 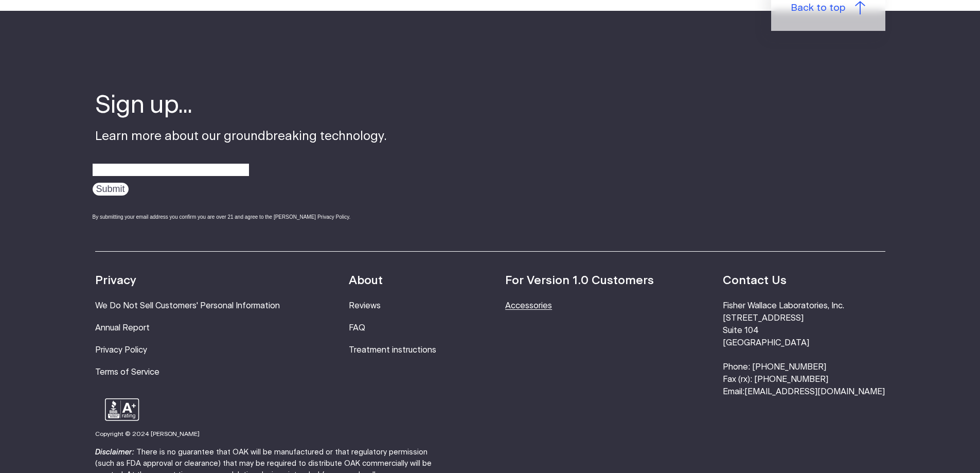 I want to click on h4: Sign up..., so click(x=241, y=106).